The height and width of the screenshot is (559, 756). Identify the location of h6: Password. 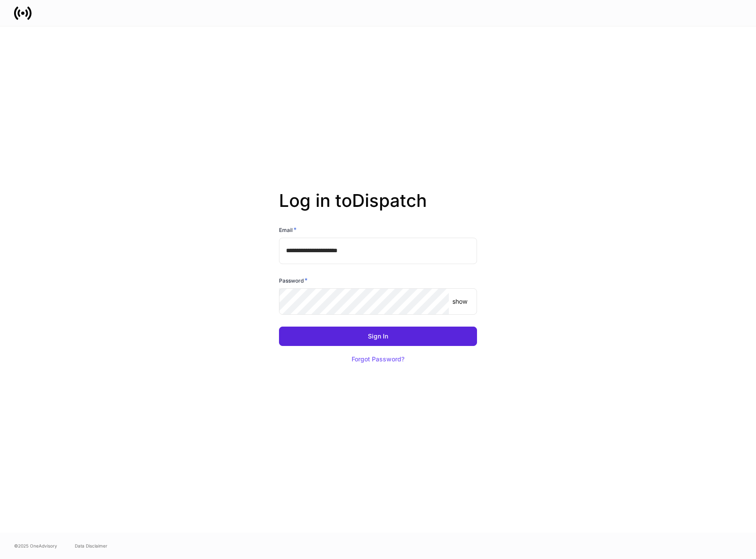
(293, 280).